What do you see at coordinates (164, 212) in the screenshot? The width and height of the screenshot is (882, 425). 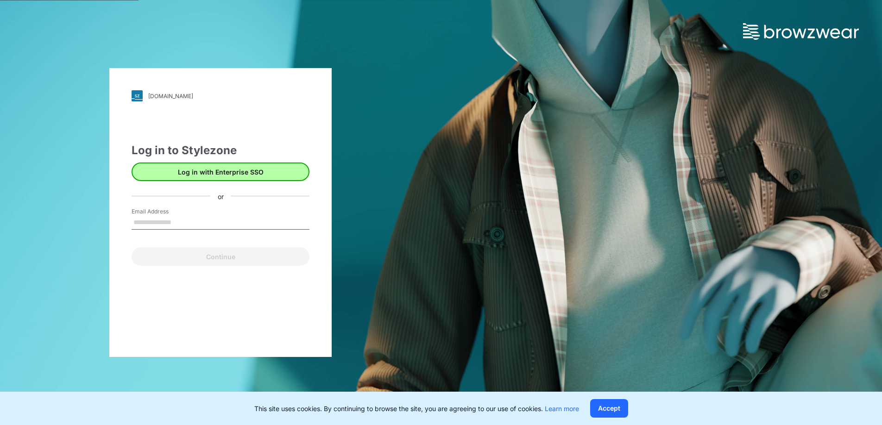 I see `label: Email Address` at bounding box center [164, 212].